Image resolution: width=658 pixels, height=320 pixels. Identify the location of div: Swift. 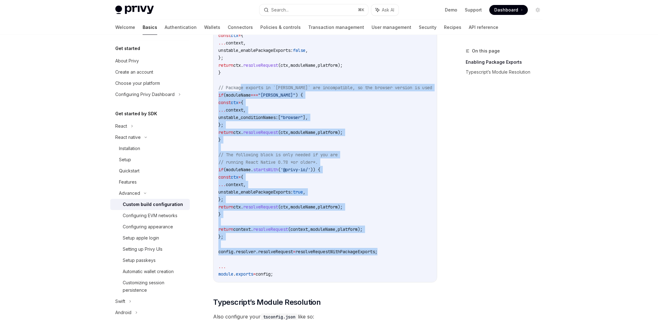
(120, 302).